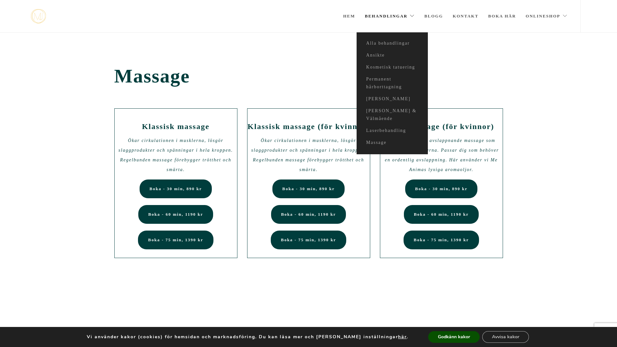 The image size is (617, 347). Describe the element at coordinates (392, 143) in the screenshot. I see `a: Massage` at that location.